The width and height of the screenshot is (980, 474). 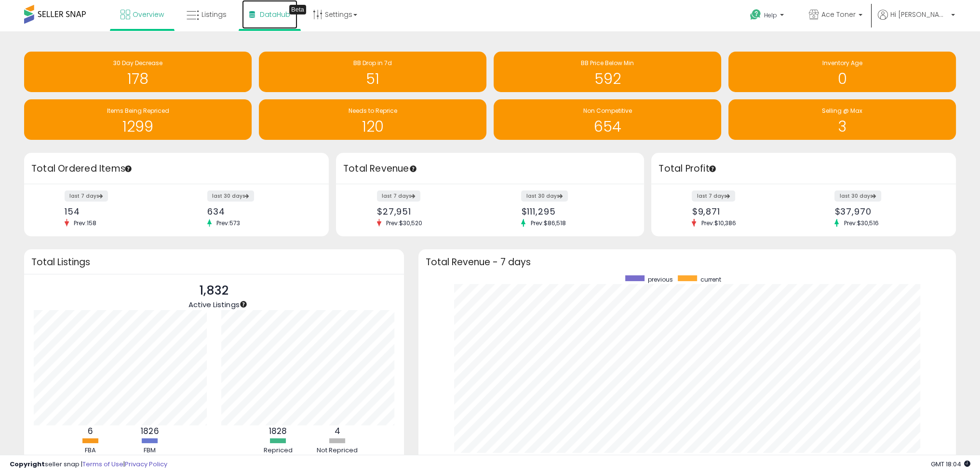 I want to click on span: Non Competitive, so click(x=607, y=110).